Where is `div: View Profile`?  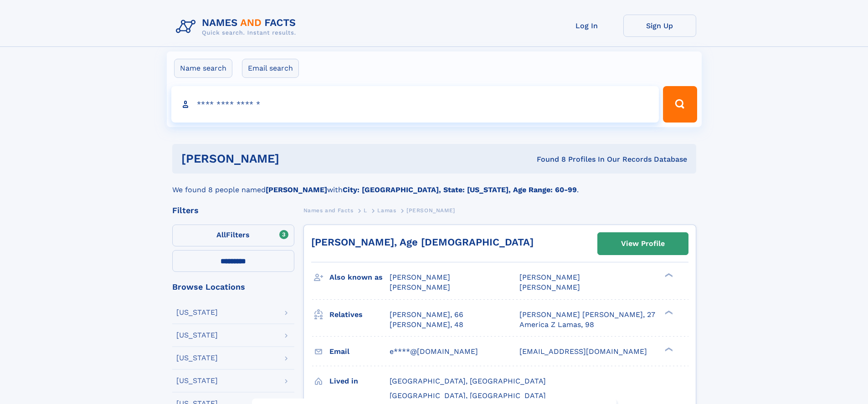
div: View Profile is located at coordinates (643, 244).